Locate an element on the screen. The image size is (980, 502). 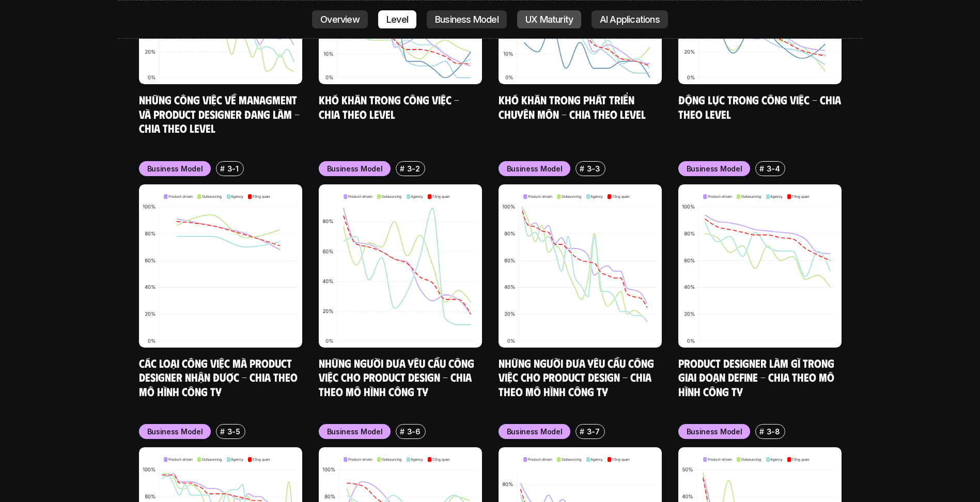
a: Động lực trong công việc - Chia theo Level is located at coordinates (761, 106).